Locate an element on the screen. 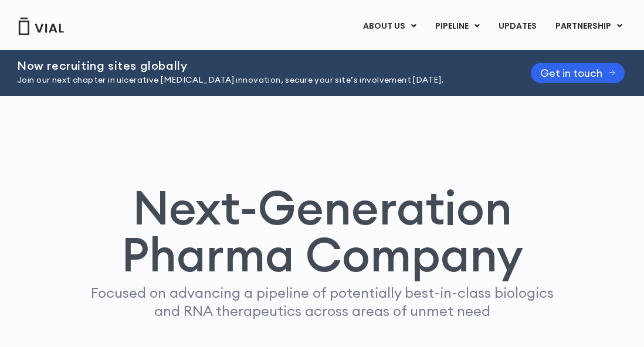  img: Vial Logo is located at coordinates (41, 26).